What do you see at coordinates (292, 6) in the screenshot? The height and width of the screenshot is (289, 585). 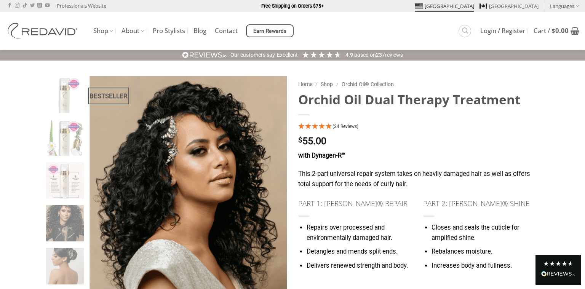 I see `strong: Free Shipping on Orders $75+` at bounding box center [292, 6].